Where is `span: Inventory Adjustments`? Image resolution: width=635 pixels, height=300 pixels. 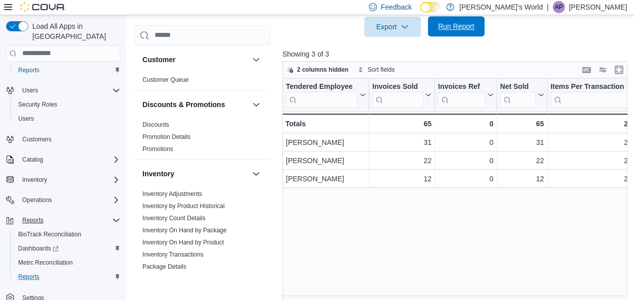
span: Inventory Adjustments is located at coordinates (172, 194).